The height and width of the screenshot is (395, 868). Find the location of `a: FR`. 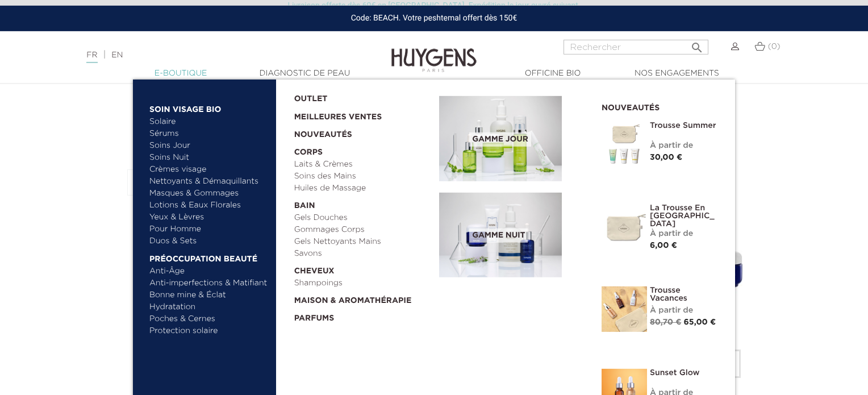

a: FR is located at coordinates (92, 57).